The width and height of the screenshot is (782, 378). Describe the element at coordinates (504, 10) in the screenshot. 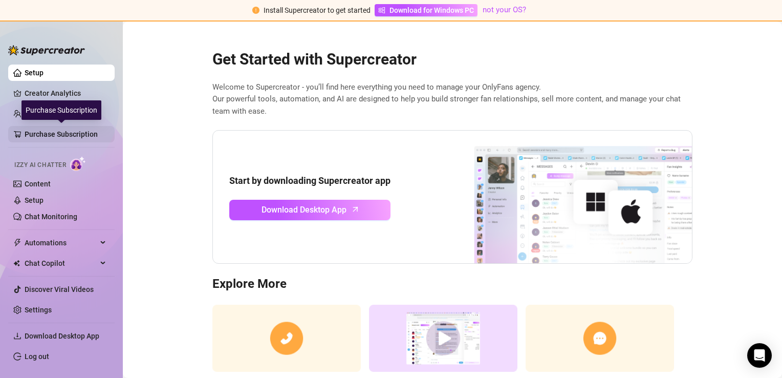

I see `a: not your OS?` at that location.